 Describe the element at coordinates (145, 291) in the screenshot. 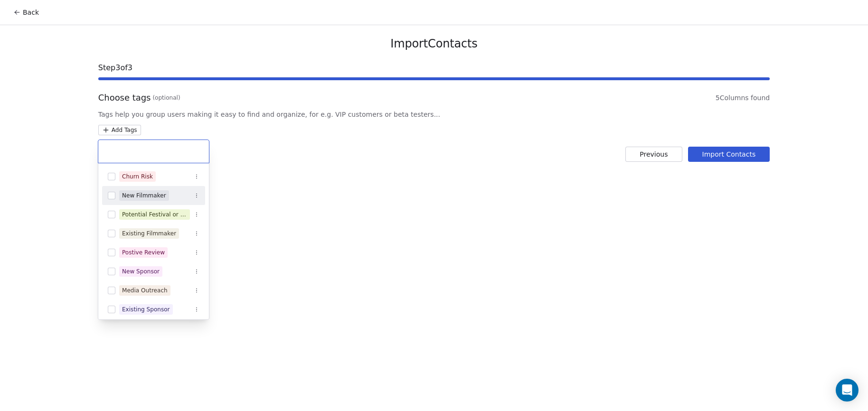

I see `div: Media Outreach` at that location.